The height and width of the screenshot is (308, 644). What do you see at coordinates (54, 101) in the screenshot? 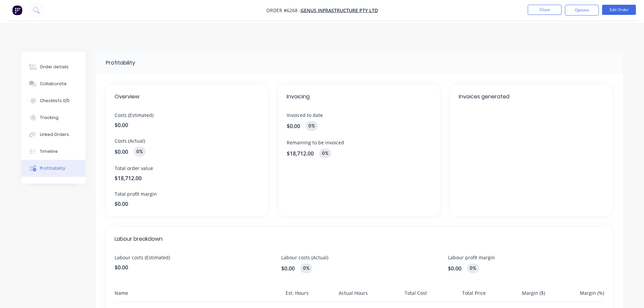
I see `button: Checklists 0/0` at bounding box center [54, 101].